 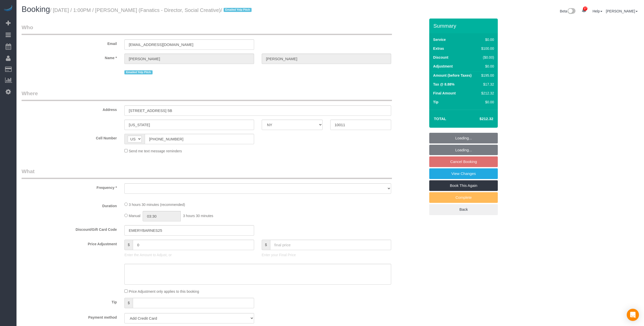 I want to click on label: Amount (before Taxes), so click(x=453, y=76).